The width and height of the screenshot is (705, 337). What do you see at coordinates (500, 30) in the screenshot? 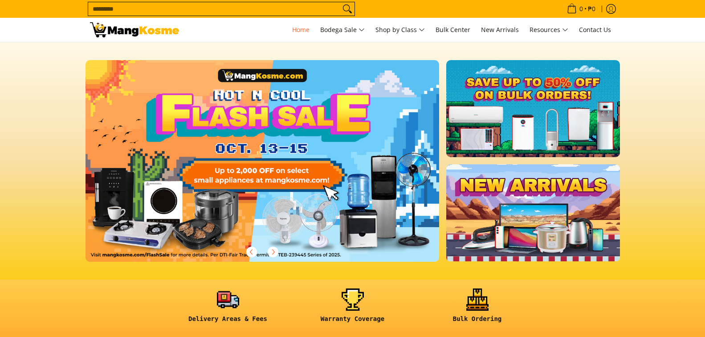
I see `a: New Arrivals` at bounding box center [500, 30].